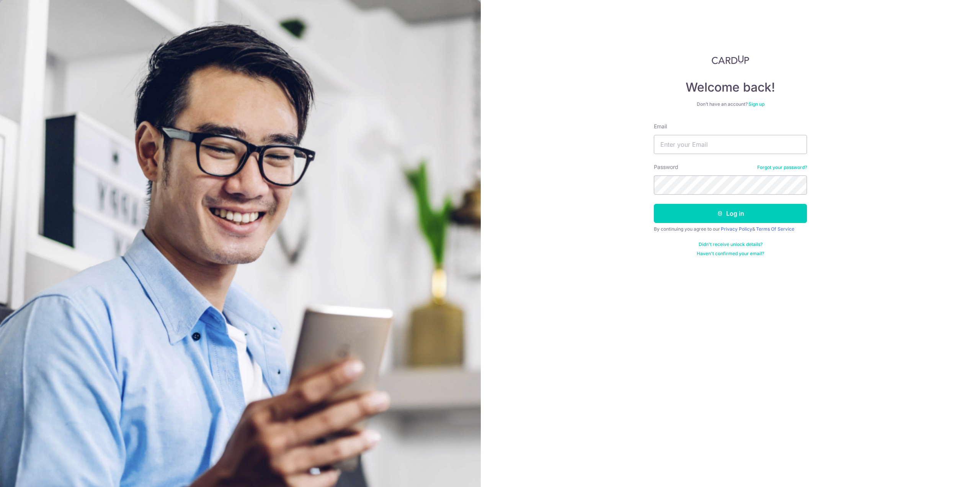  I want to click on a: Terms Of Service, so click(775, 229).